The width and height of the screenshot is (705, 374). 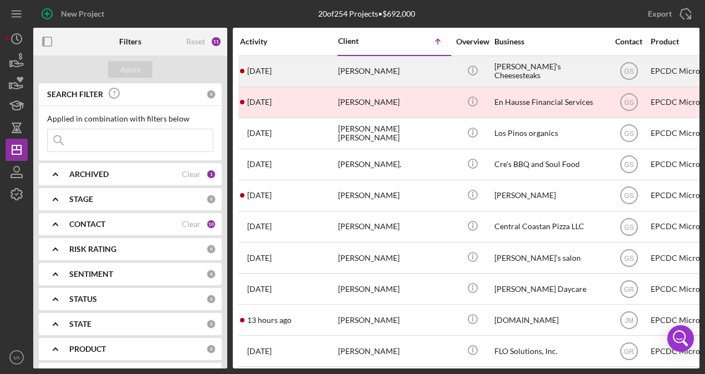 I want to click on b: STAGE, so click(x=81, y=199).